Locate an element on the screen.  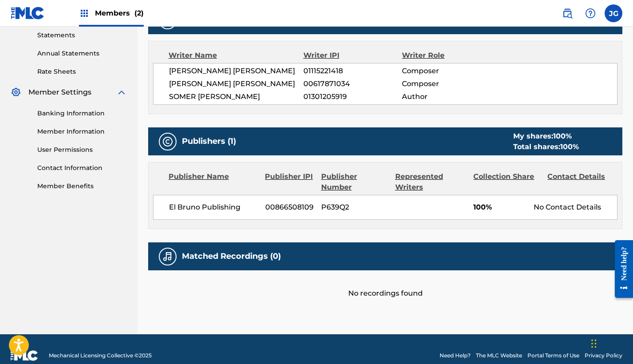
h5: Matched Recordings (0) is located at coordinates (231, 256).